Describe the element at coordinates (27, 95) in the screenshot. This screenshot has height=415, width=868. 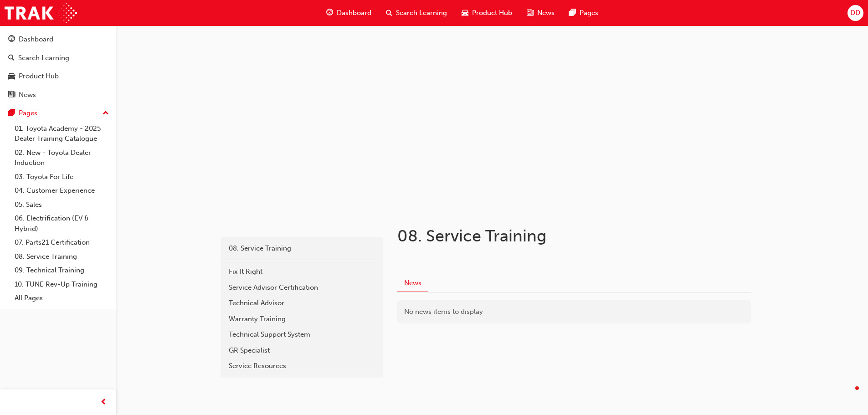
I see `div: News` at that location.